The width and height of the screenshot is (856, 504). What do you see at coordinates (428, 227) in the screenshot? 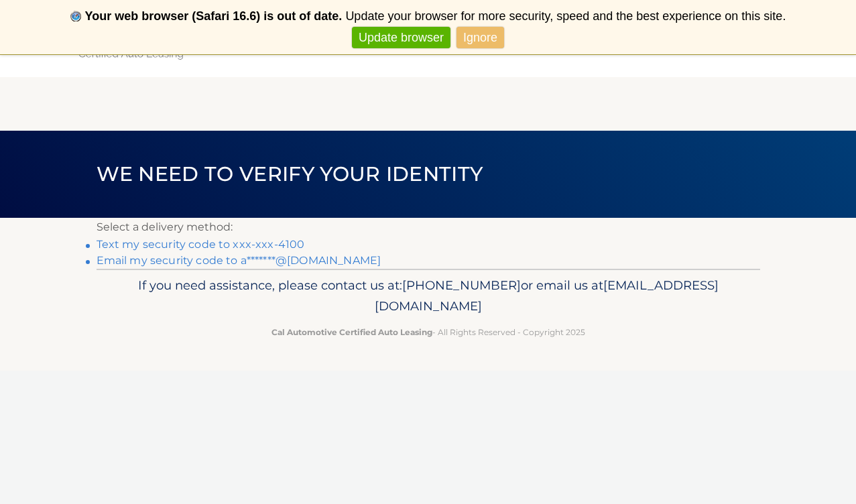
I see `p: Select a delivery method:` at bounding box center [428, 227].